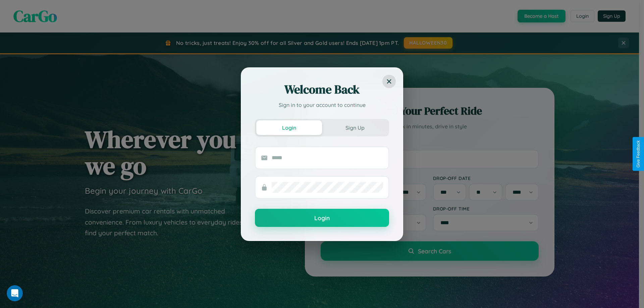 The height and width of the screenshot is (308, 644). Describe the element at coordinates (638, 154) in the screenshot. I see `div: Give Feedback` at that location.